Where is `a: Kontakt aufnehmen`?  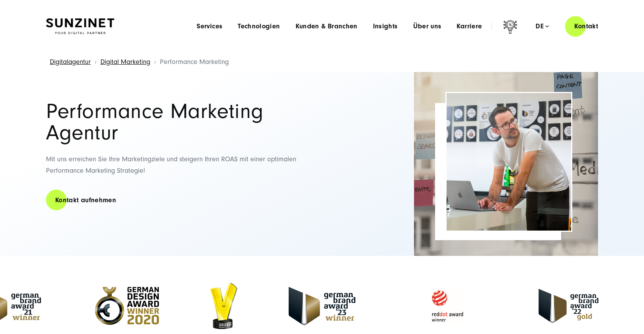 a: Kontakt aufnehmen is located at coordinates (86, 200).